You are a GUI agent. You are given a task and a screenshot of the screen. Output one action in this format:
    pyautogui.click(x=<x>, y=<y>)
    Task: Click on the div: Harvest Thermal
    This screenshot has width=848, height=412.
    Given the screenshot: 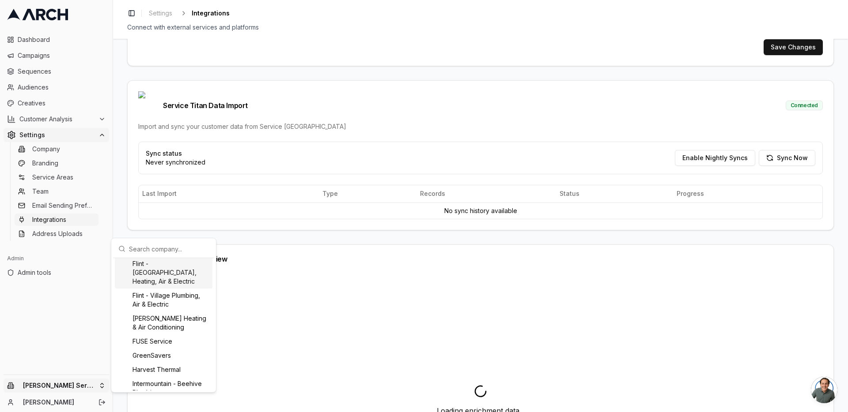 What is the action you would take?
    pyautogui.click(x=163, y=370)
    